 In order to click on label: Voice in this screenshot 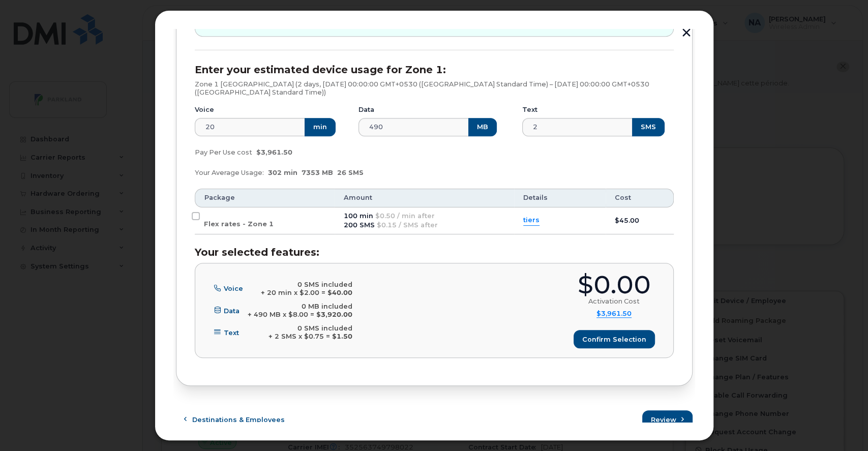, I will do `click(205, 110)`.